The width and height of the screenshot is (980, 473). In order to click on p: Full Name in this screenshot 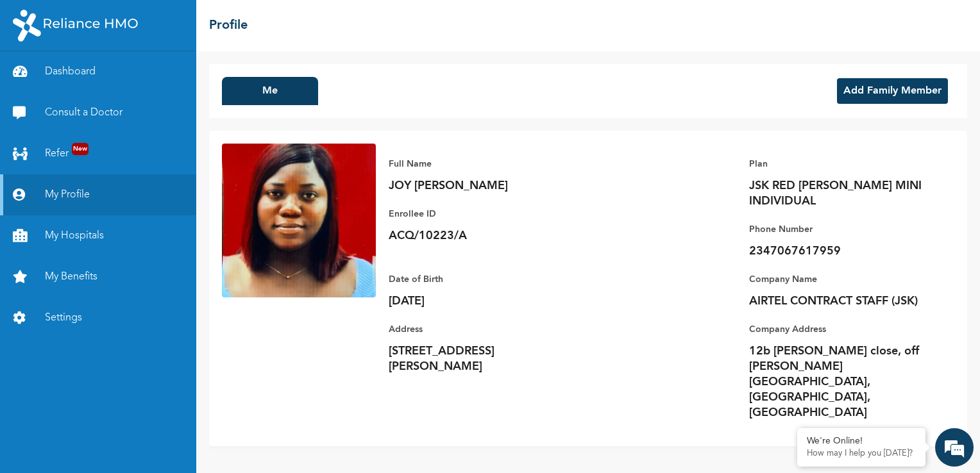, I will do `click(479, 164)`.